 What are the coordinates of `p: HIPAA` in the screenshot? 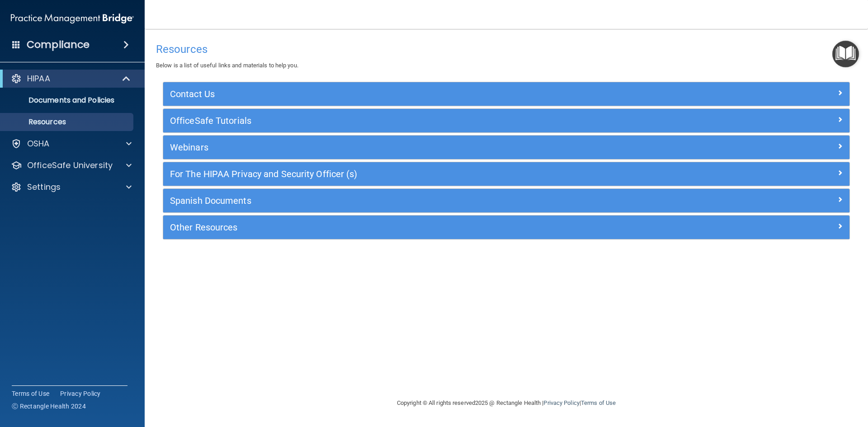 It's located at (38, 79).